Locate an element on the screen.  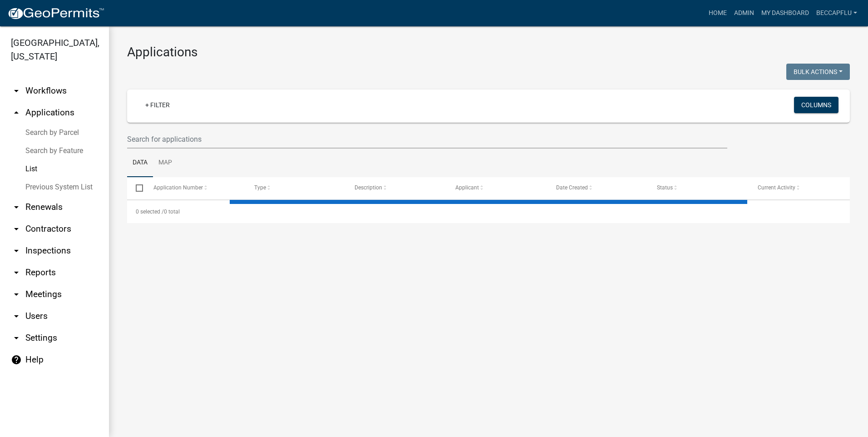
input: Search for applications is located at coordinates (427, 139).